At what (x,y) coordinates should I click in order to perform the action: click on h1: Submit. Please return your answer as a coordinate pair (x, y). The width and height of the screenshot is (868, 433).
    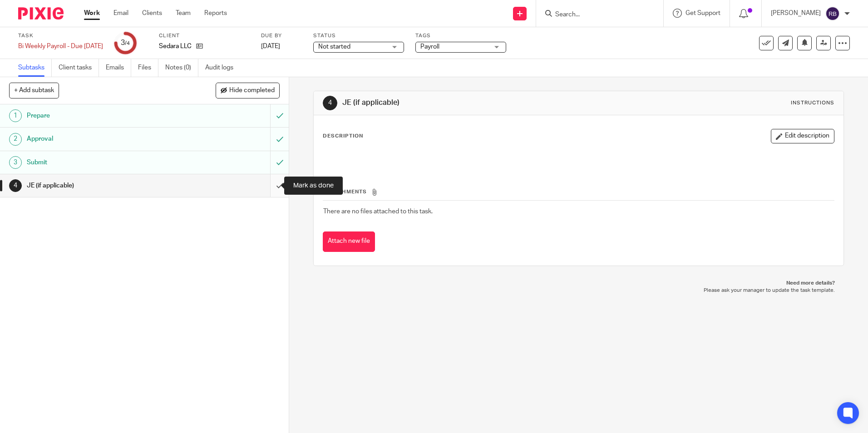
    Looking at the image, I should click on (105, 163).